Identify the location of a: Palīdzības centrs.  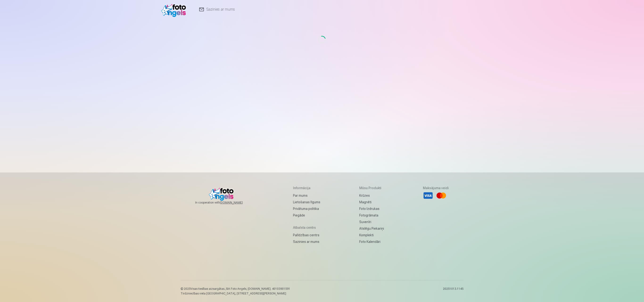
(307, 235).